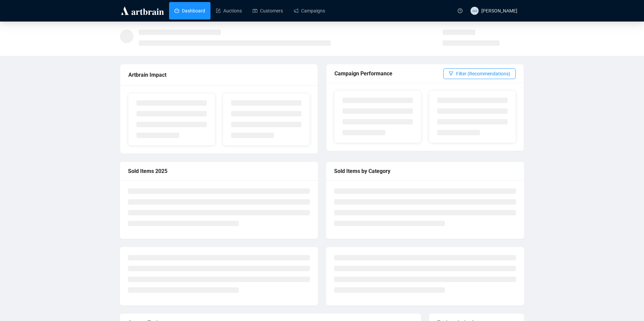 The height and width of the screenshot is (321, 644). Describe the element at coordinates (483, 74) in the screenshot. I see `span: Filter (Recommendations)` at that location.